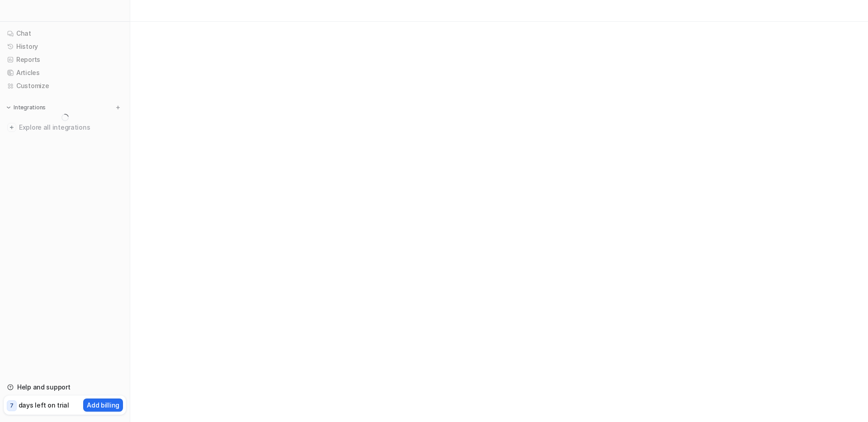  I want to click on a: Explore all integrations, so click(65, 128).